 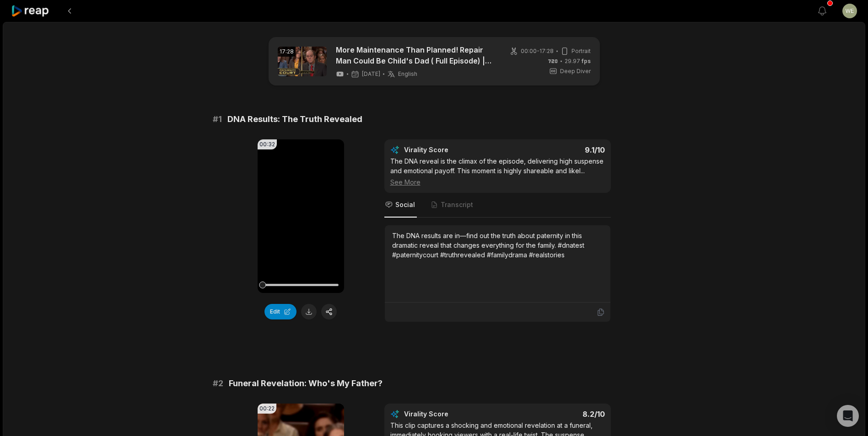 I want to click on span: Social, so click(x=405, y=205).